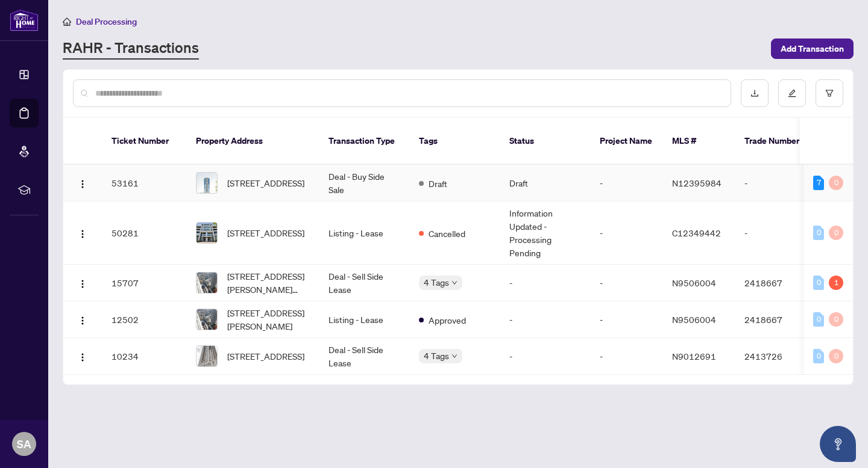 The image size is (868, 468). What do you see at coordinates (106, 21) in the screenshot?
I see `span: Deal Processing` at bounding box center [106, 21].